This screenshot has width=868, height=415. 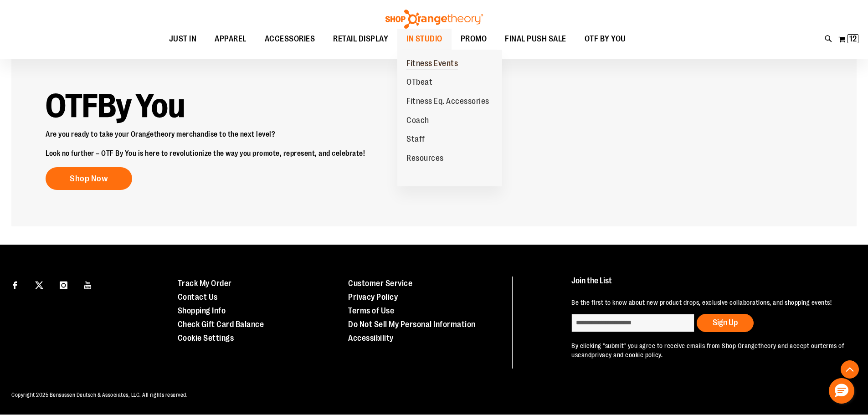 What do you see at coordinates (606, 39) in the screenshot?
I see `a: OTF BY YOU` at bounding box center [606, 39].